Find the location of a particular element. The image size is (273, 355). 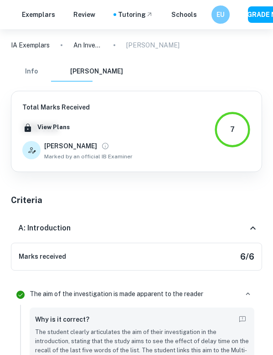

div: 7 is located at coordinates (233, 130).